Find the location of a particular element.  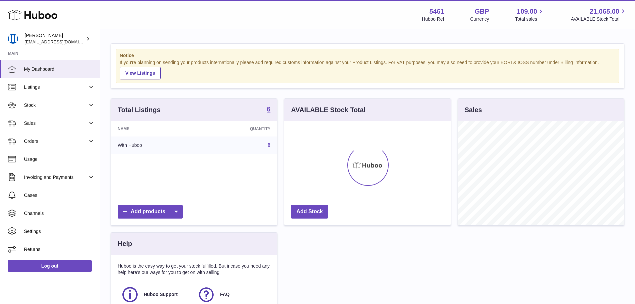

a: Huboo Support is located at coordinates (156, 294).